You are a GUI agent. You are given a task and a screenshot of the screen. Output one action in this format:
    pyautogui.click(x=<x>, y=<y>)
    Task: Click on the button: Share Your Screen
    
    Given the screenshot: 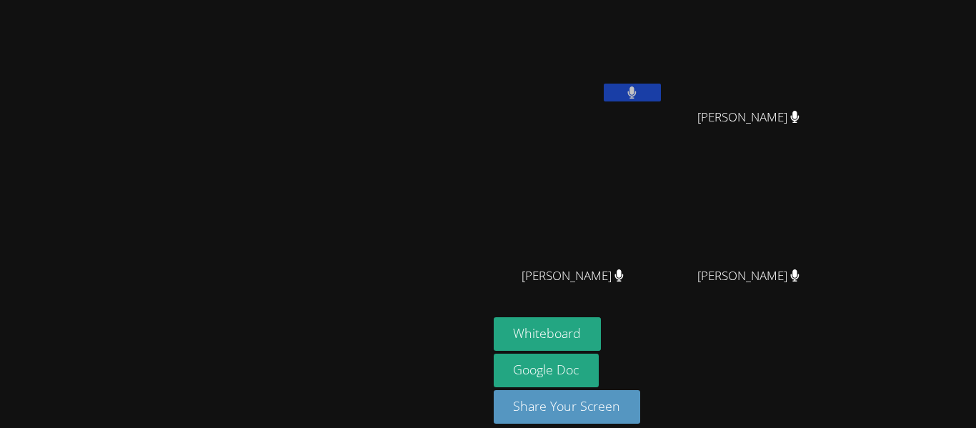 What is the action you would take?
    pyautogui.click(x=567, y=406)
    